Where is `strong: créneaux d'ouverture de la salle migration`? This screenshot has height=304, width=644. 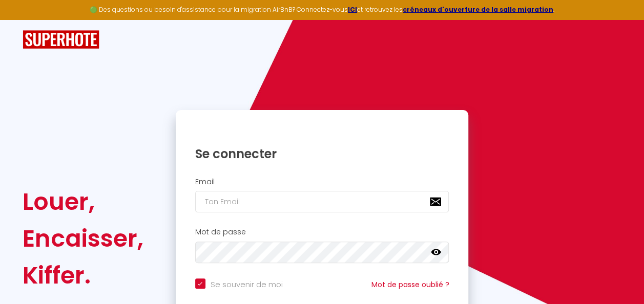
strong: créneaux d'ouverture de la salle migration is located at coordinates (478, 9).